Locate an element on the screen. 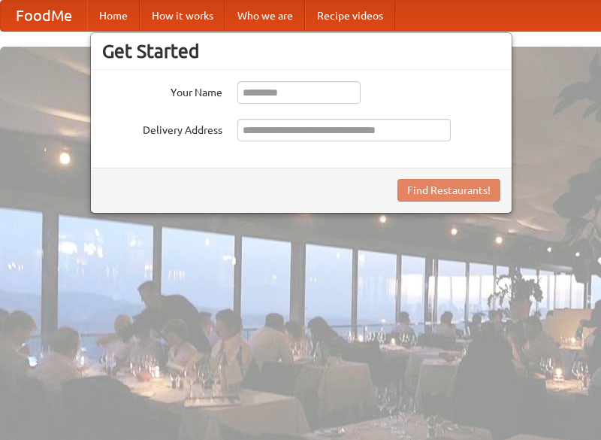  a: Who we are is located at coordinates (265, 16).